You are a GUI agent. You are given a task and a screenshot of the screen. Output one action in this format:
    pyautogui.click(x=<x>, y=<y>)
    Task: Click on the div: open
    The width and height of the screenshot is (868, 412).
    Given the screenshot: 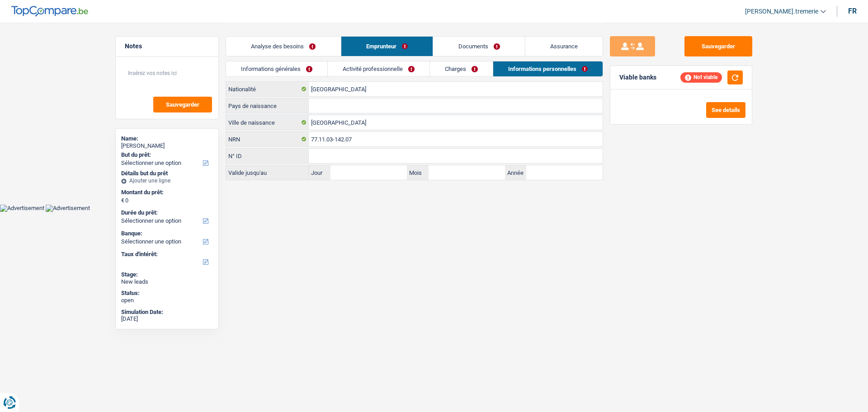 What is the action you would take?
    pyautogui.click(x=167, y=301)
    